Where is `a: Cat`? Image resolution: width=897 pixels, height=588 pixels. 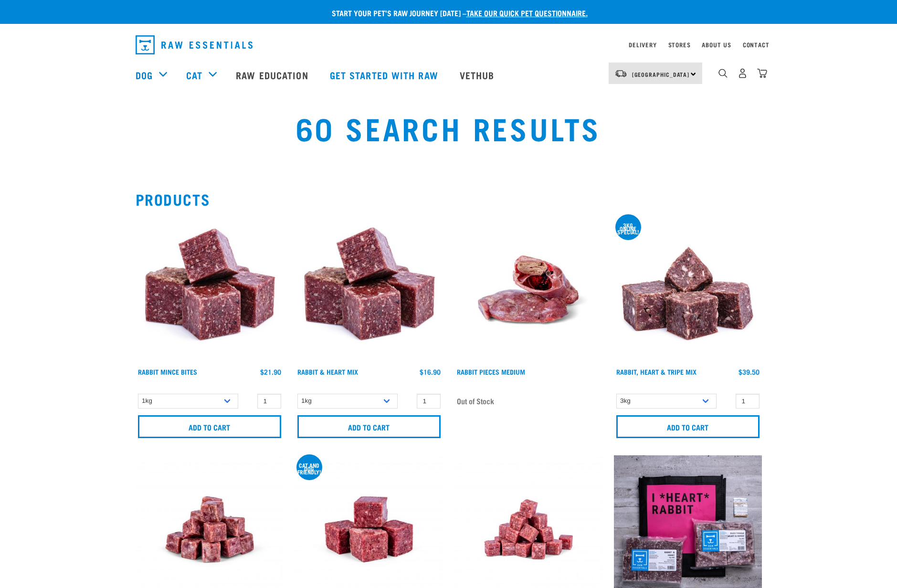 a: Cat is located at coordinates (194, 75).